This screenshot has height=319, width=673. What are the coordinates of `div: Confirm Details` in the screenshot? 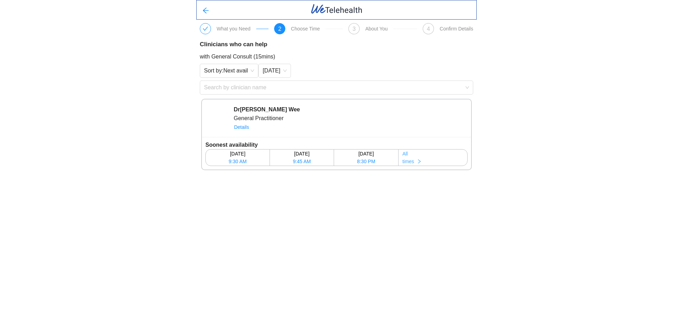 It's located at (457, 29).